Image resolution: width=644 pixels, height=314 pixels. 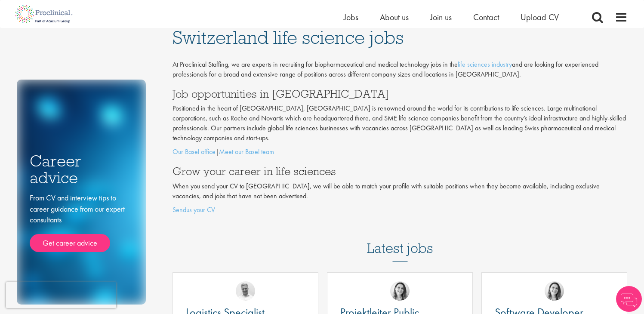 I want to click on a: Our Basel office, so click(x=194, y=151).